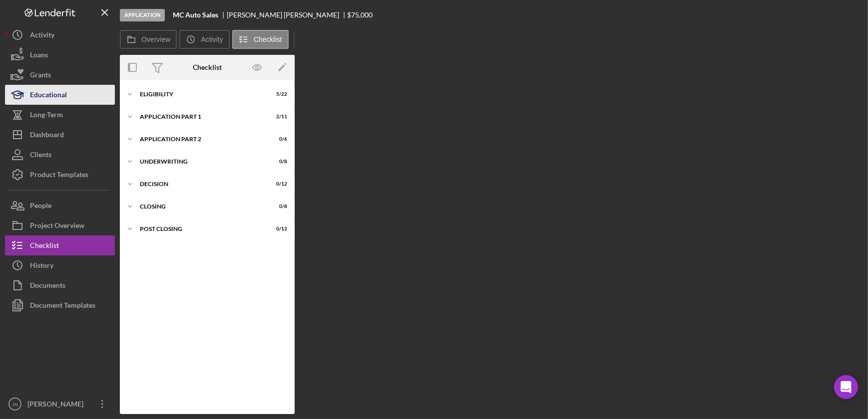  Describe the element at coordinates (60, 285) in the screenshot. I see `button: Documents` at that location.